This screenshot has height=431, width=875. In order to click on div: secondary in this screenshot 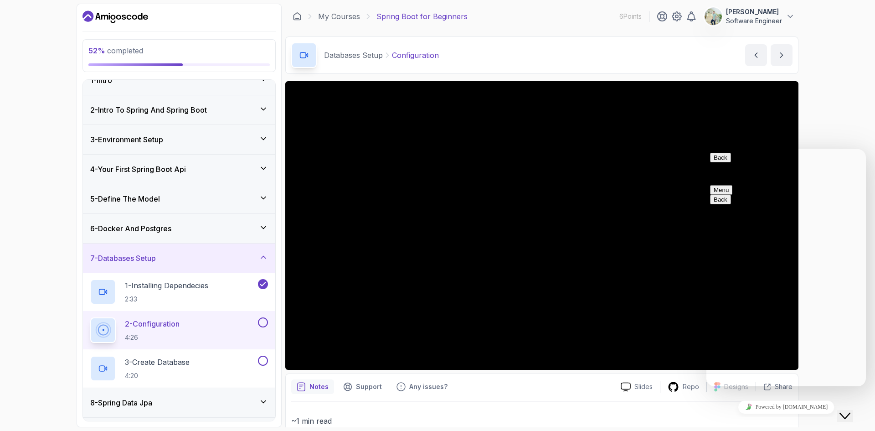, I will do `click(80, 41)`.